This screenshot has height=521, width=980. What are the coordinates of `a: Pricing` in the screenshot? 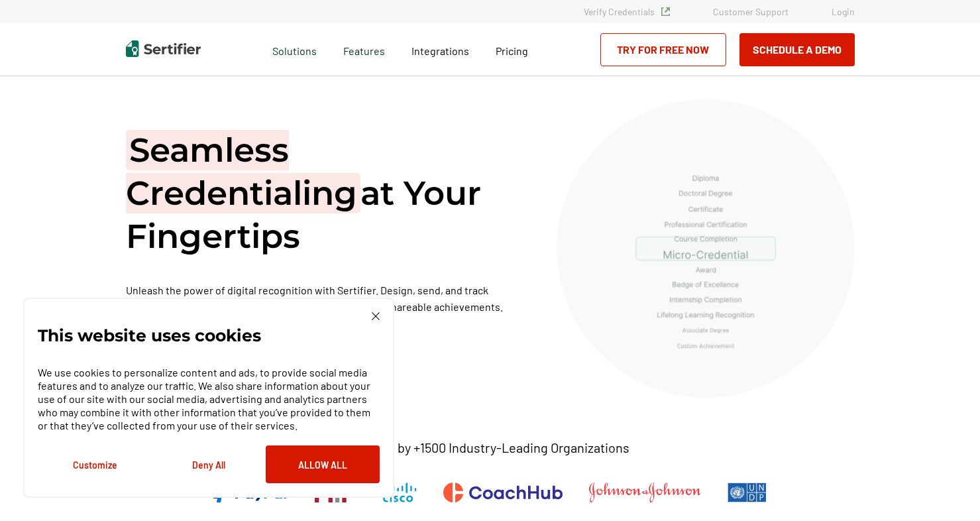 It's located at (511, 49).